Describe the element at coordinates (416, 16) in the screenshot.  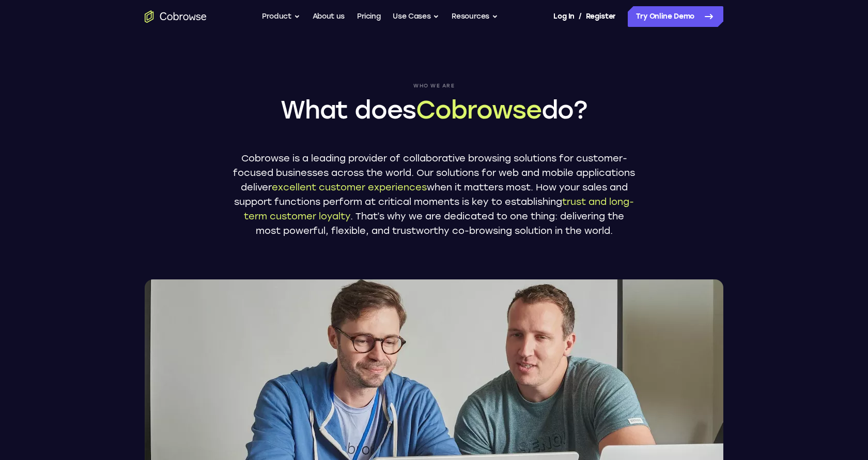
I see `button: Use Cases` at that location.